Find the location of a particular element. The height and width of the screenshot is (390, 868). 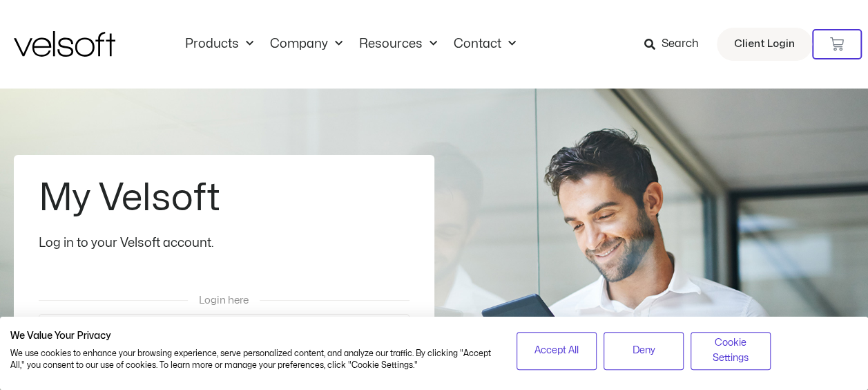

button: Accept all cookies is located at coordinates (557, 350).